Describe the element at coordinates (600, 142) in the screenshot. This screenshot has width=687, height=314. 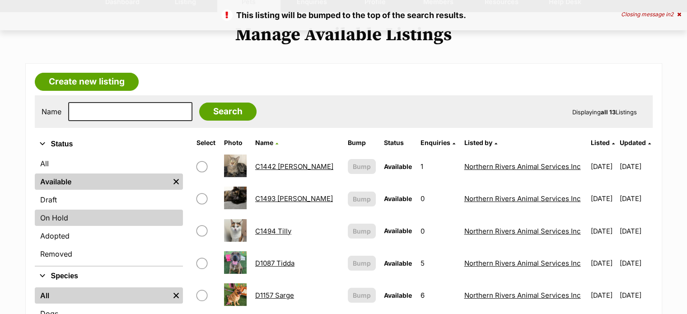
I see `span: Listed` at that location.